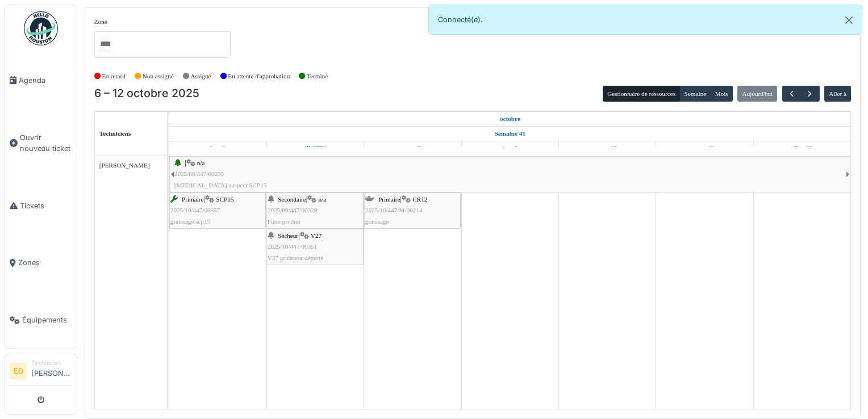 The image size is (868, 419). What do you see at coordinates (293, 210) in the screenshot?
I see `span: 2025/09/447/00328` at bounding box center [293, 210].